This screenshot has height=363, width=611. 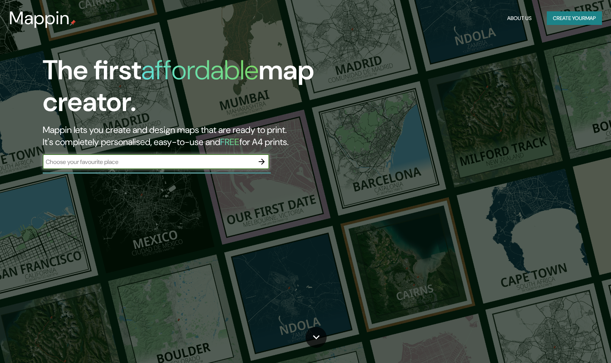 I want to click on h2: Mappin lets you create and design maps that are ready to print. It's completely personalised, eas..., so click(x=195, y=136).